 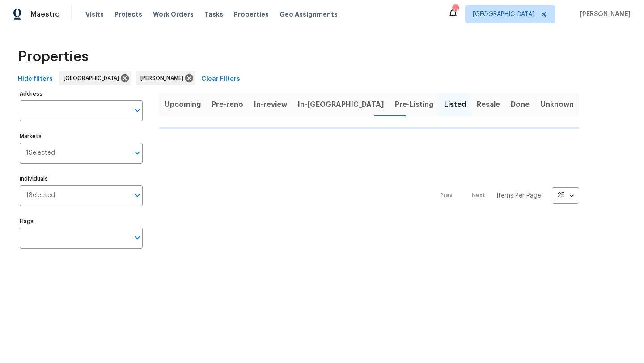 What do you see at coordinates (565, 195) in the screenshot?
I see `div: 25` at bounding box center [565, 195].